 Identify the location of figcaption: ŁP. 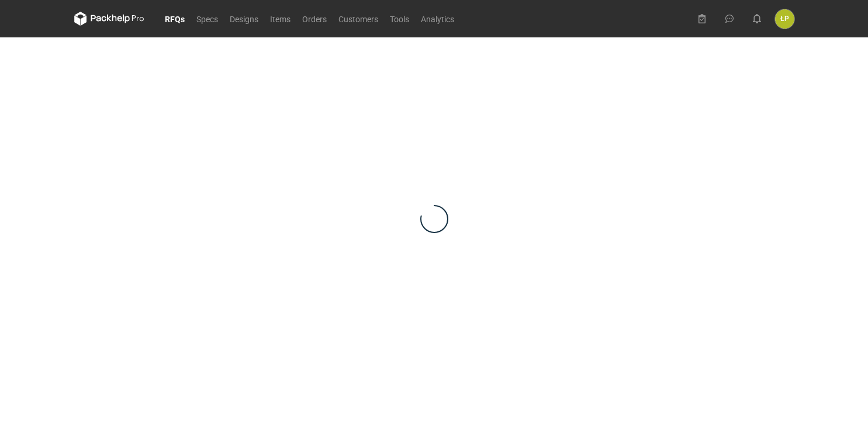
(784, 19).